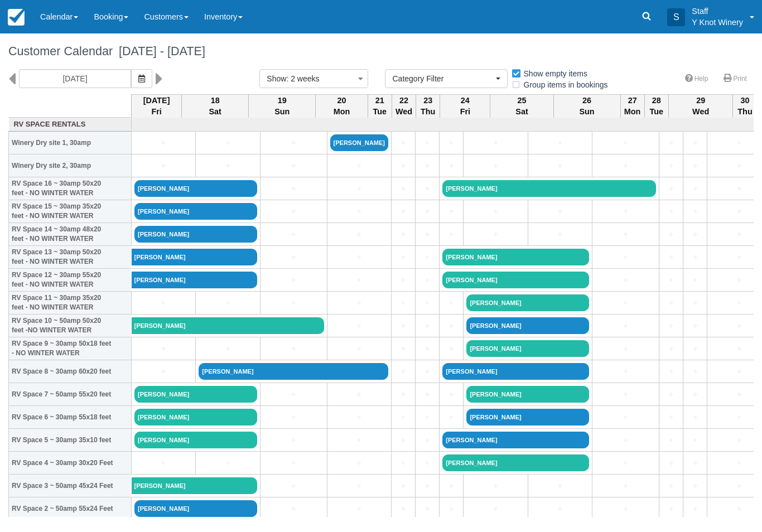 The image size is (762, 532). I want to click on th: 21 Tue, so click(379, 106).